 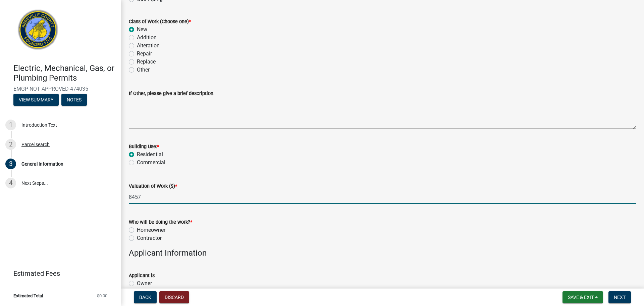 What do you see at coordinates (36, 100) in the screenshot?
I see `wm-modal-confirm: Summary` at bounding box center [36, 100].